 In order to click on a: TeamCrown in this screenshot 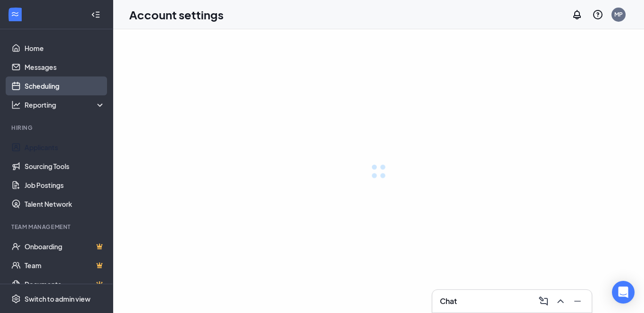, I will do `click(65, 265)`.